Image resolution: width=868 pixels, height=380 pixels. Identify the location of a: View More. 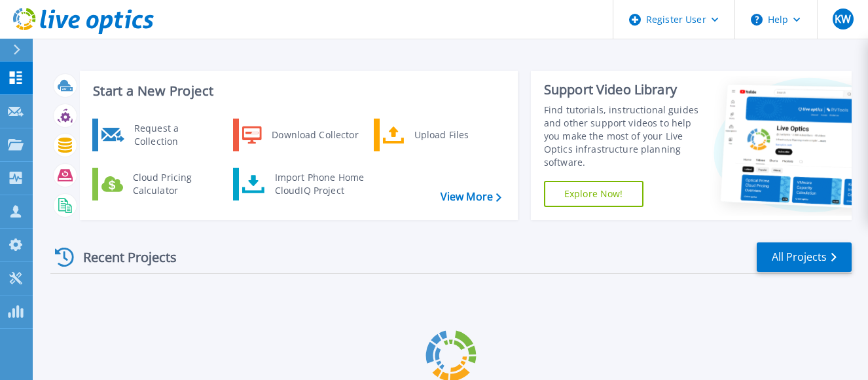
(470, 197).